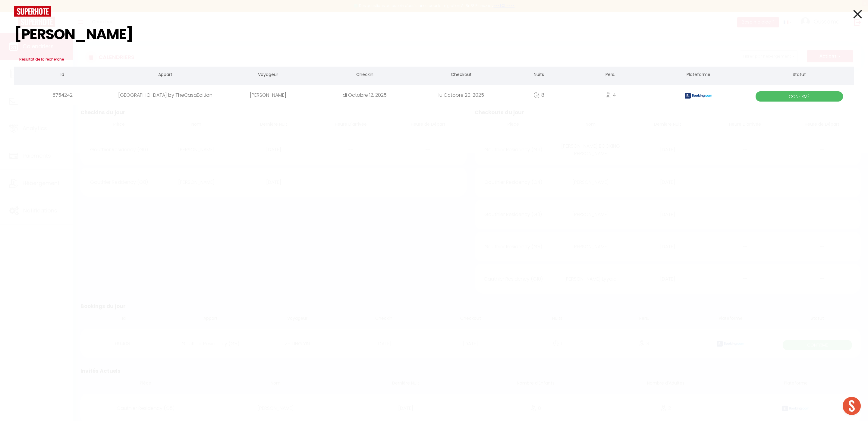 This screenshot has height=421, width=868. Describe the element at coordinates (611, 75) in the screenshot. I see `th: Pers.` at that location.